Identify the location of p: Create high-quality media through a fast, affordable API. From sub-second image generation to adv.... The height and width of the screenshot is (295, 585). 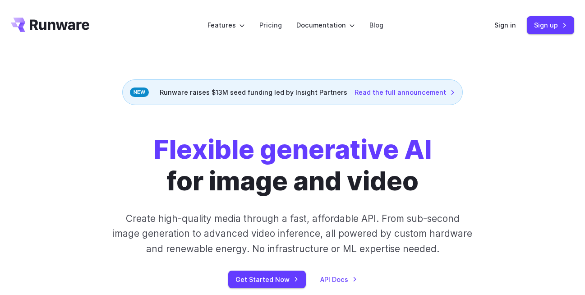
(292, 233).